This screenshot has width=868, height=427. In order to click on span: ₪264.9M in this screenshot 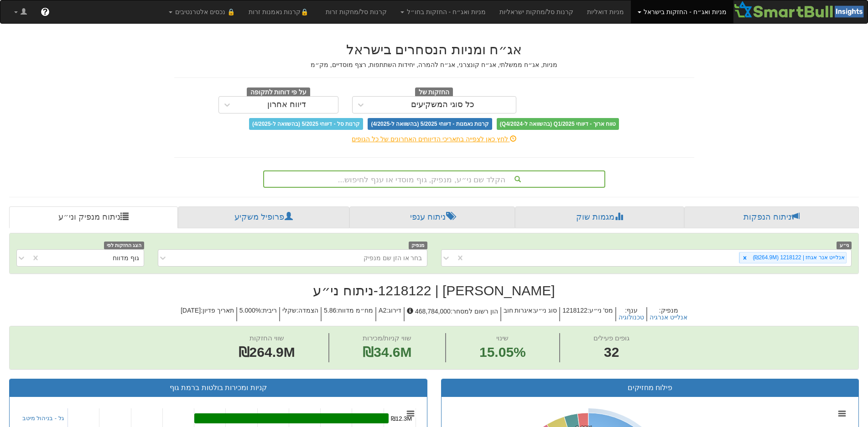, I will do `click(267, 352)`.